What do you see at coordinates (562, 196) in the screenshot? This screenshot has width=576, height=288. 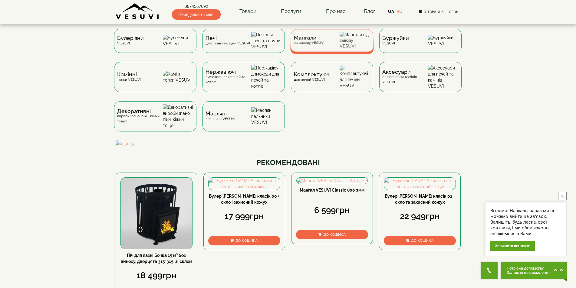 I see `button: close button` at bounding box center [562, 196].